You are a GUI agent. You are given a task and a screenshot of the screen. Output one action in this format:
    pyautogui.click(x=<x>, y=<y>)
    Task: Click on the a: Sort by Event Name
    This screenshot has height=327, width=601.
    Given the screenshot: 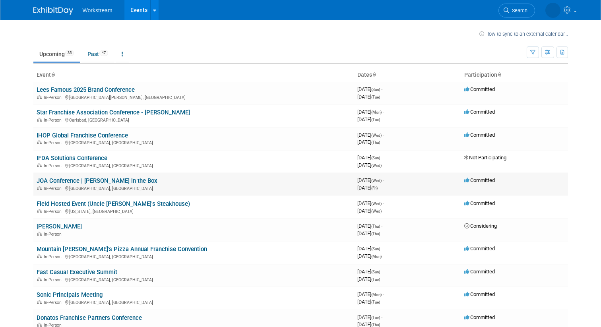 What is the action you would take?
    pyautogui.click(x=53, y=75)
    